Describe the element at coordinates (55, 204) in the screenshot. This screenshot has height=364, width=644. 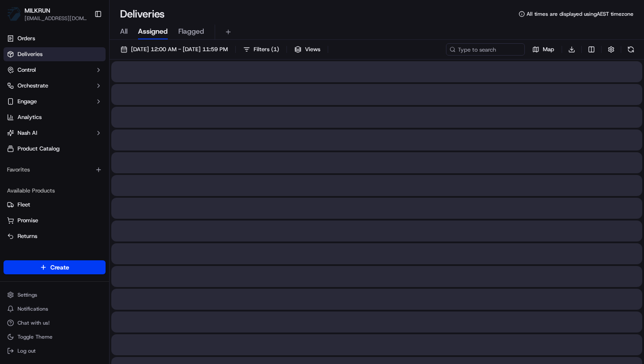
I see `button: Fleet` at that location.